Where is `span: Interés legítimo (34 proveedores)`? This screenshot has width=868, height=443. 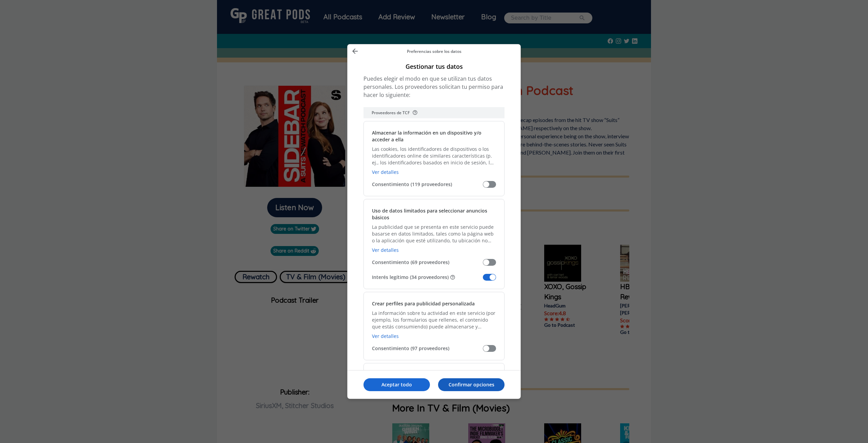 span: Interés legítimo (34 proveedores) is located at coordinates (428, 277).